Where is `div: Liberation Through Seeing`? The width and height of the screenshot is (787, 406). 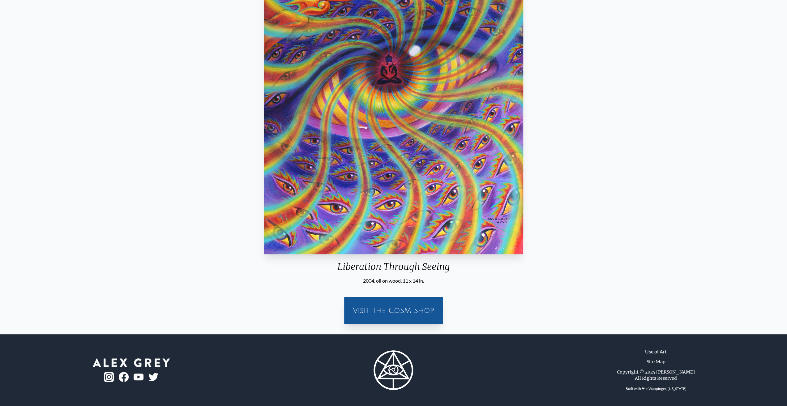
div: Liberation Through Seeing is located at coordinates (393, 269).